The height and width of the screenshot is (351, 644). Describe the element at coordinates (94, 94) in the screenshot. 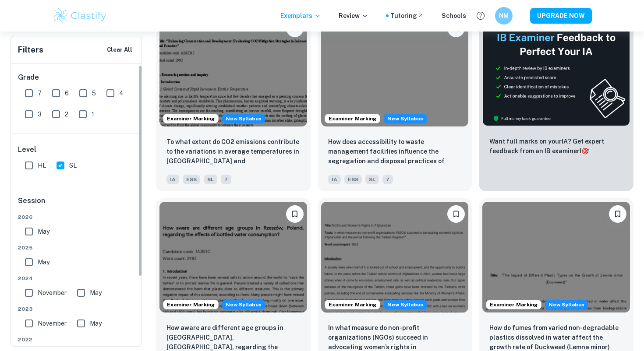

I see `span: 5` at that location.